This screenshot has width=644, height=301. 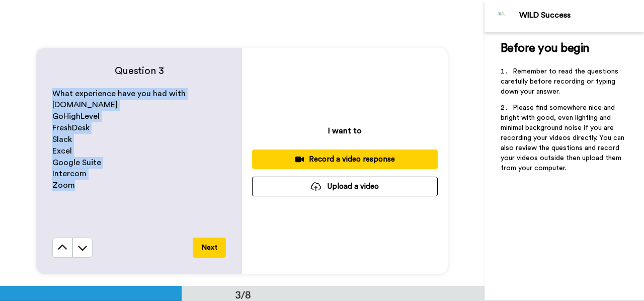 I want to click on span: FreshDesk, so click(x=71, y=128).